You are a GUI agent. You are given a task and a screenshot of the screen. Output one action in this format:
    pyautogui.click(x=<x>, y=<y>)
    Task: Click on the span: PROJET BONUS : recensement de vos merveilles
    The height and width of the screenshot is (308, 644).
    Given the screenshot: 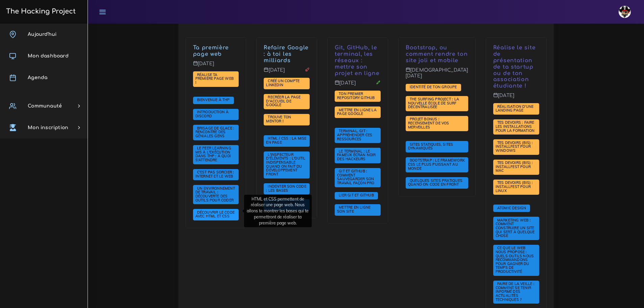 What is the action you would take?
    pyautogui.click(x=428, y=123)
    